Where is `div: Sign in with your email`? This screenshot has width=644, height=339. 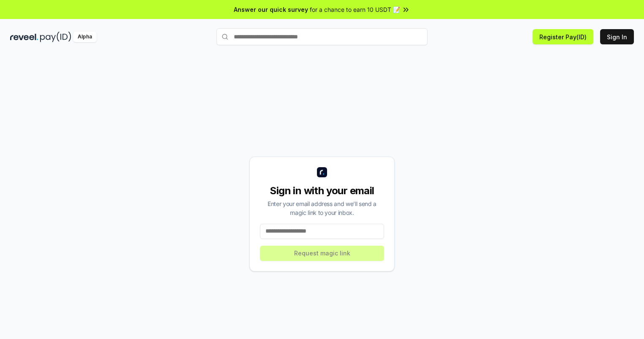 div: Sign in with your email is located at coordinates (322, 191).